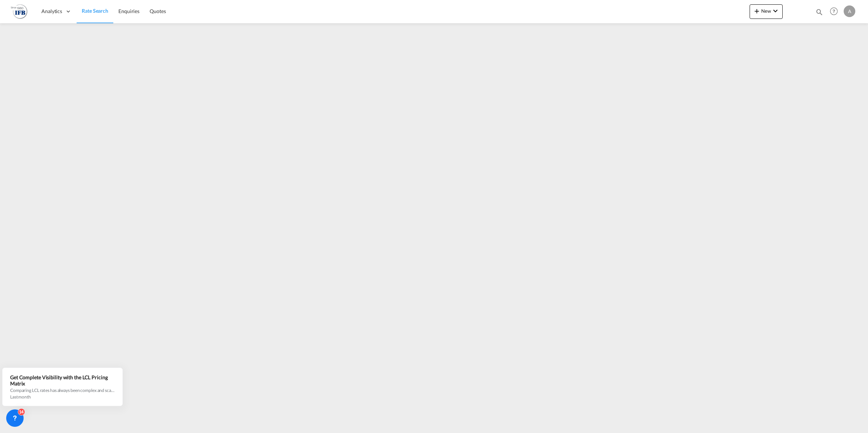 The height and width of the screenshot is (433, 868). What do you see at coordinates (775, 11) in the screenshot?
I see `md-icon: icon-chevron-down` at bounding box center [775, 11].